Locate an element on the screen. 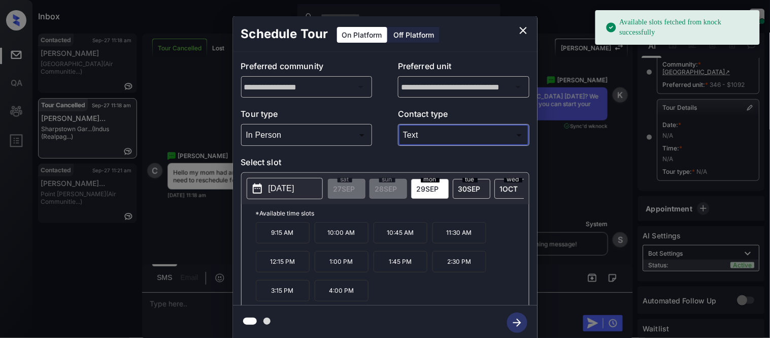 The image size is (770, 338). p: 10:45 AM is located at coordinates (401, 233).